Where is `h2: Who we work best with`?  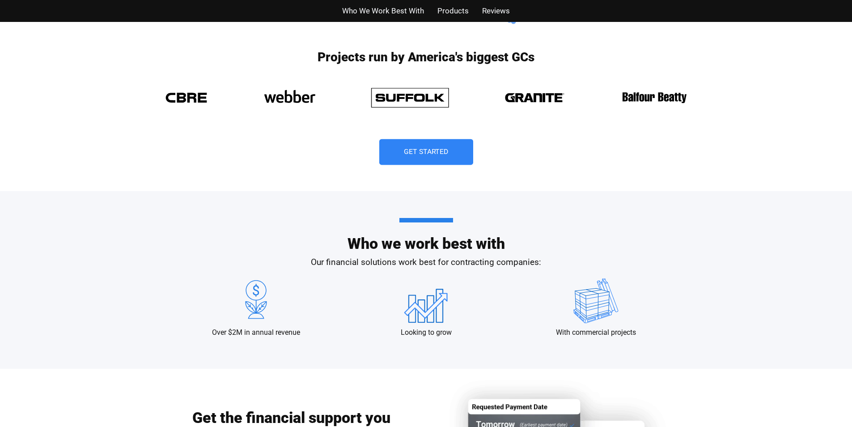 h2: Who we work best with is located at coordinates (426, 234).